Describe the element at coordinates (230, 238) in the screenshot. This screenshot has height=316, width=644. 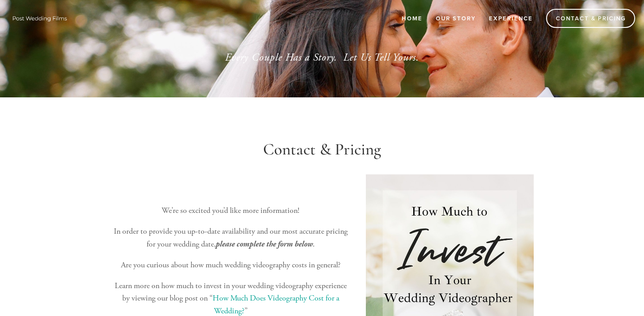
I see `p: In order to provide you up-to-date availability and our most accurate pricing for your wedding da...` at that location.